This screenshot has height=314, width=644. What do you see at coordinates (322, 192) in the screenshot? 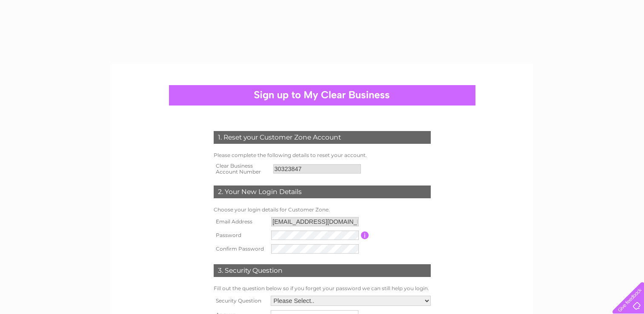
I see `div: 2. Your New Login Details` at bounding box center [322, 192].